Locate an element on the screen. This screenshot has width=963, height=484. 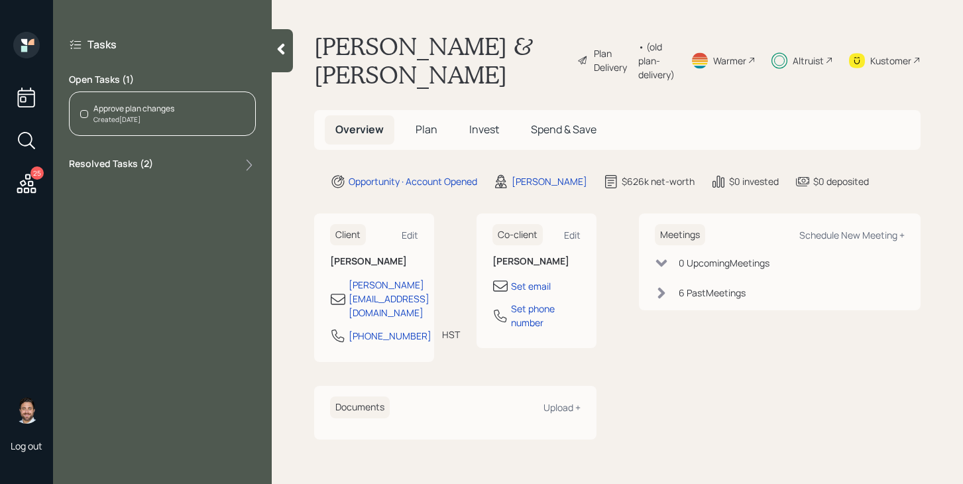
div: Plan Delivery is located at coordinates (612, 60).